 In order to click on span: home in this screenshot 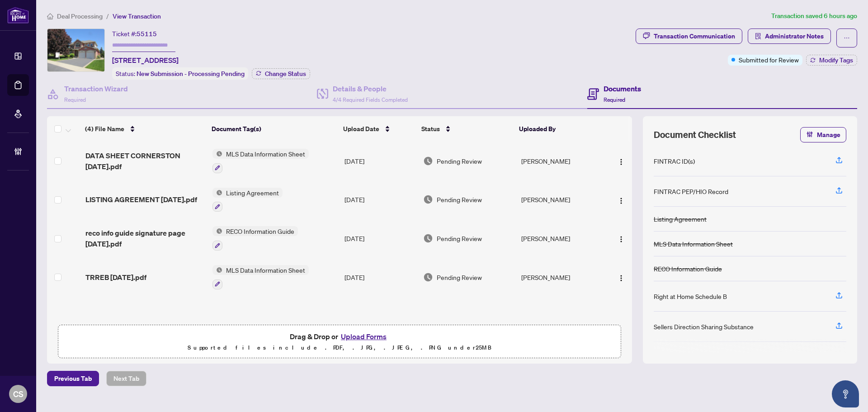, I will do `click(50, 16)`.